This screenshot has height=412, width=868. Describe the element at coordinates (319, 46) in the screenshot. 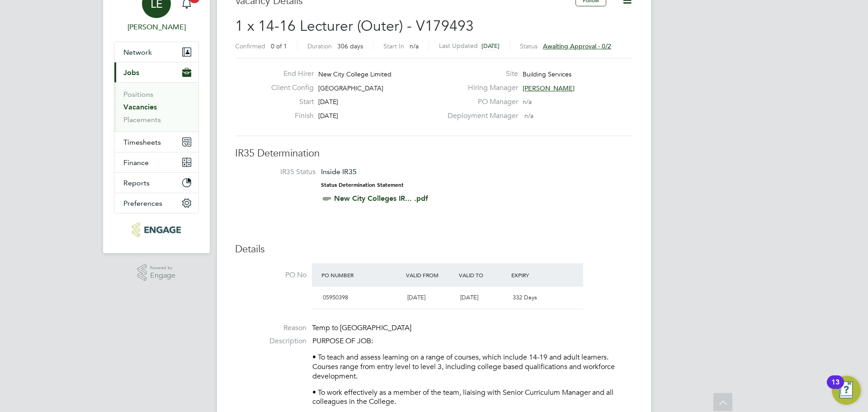

I see `label: Duration` at that location.